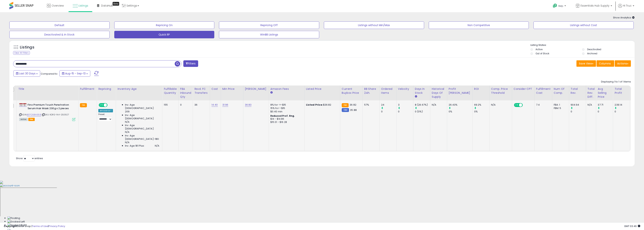 The image size is (644, 230). I want to click on p: Listing States:, so click(583, 45).